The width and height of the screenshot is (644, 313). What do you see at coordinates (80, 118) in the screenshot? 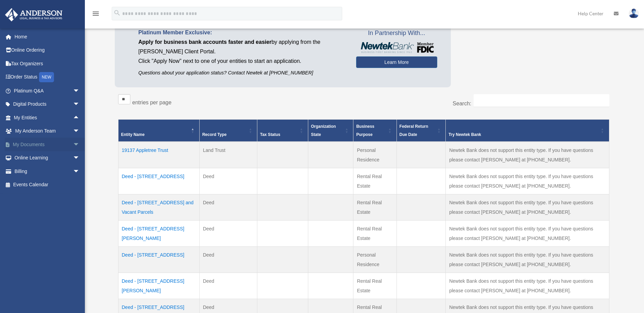
I see `span: arrow_drop_up` at bounding box center [80, 118].